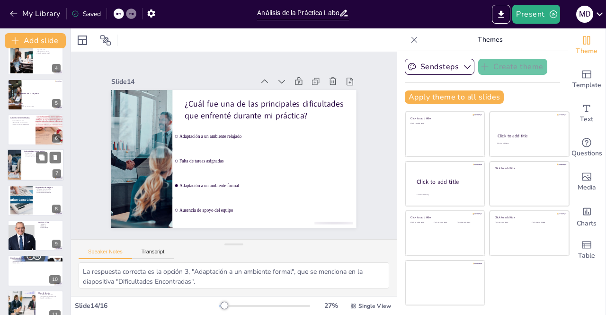 The height and width of the screenshot is (315, 606). Describe the element at coordinates (440, 67) in the screenshot. I see `button: Sendsteps` at that location.